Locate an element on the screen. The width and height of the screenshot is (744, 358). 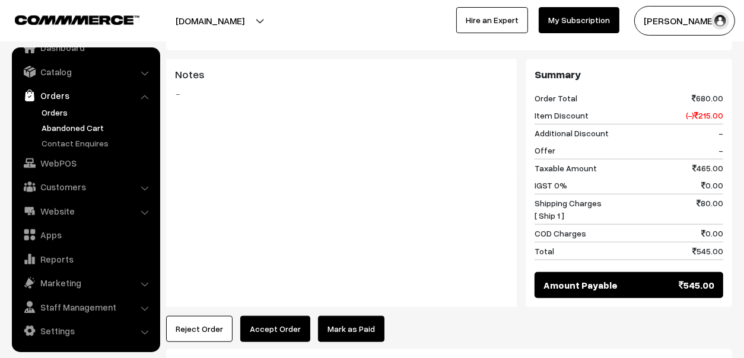
a: Apps is located at coordinates (85, 235).